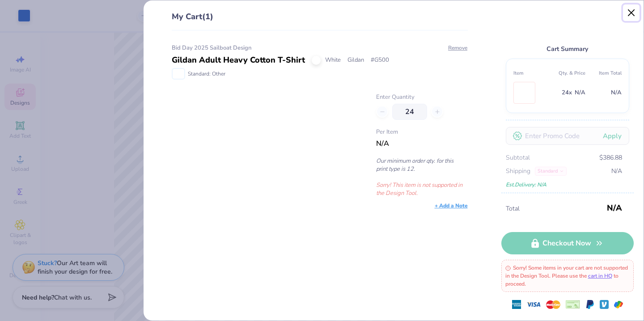 The image size is (644, 321). What do you see at coordinates (320, 21) in the screenshot?
I see `div: My Cart (1)` at bounding box center [320, 21].